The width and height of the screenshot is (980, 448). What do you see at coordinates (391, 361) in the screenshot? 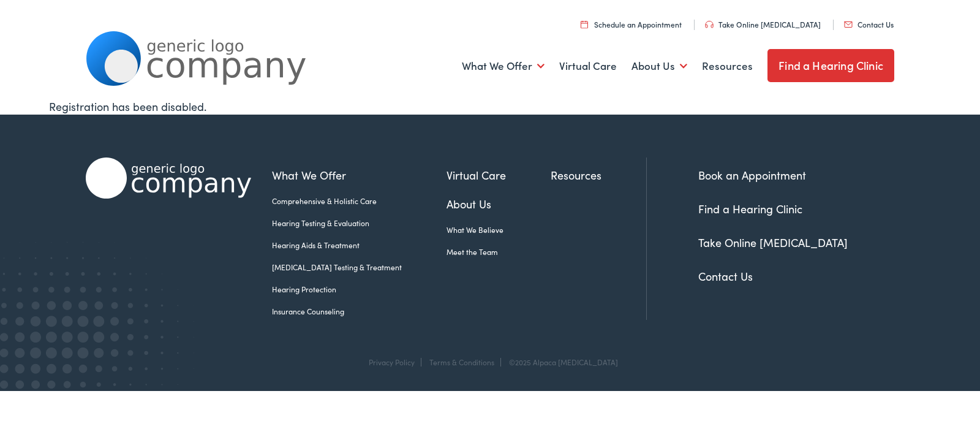
I see `a: Privacy Policy` at bounding box center [391, 361].